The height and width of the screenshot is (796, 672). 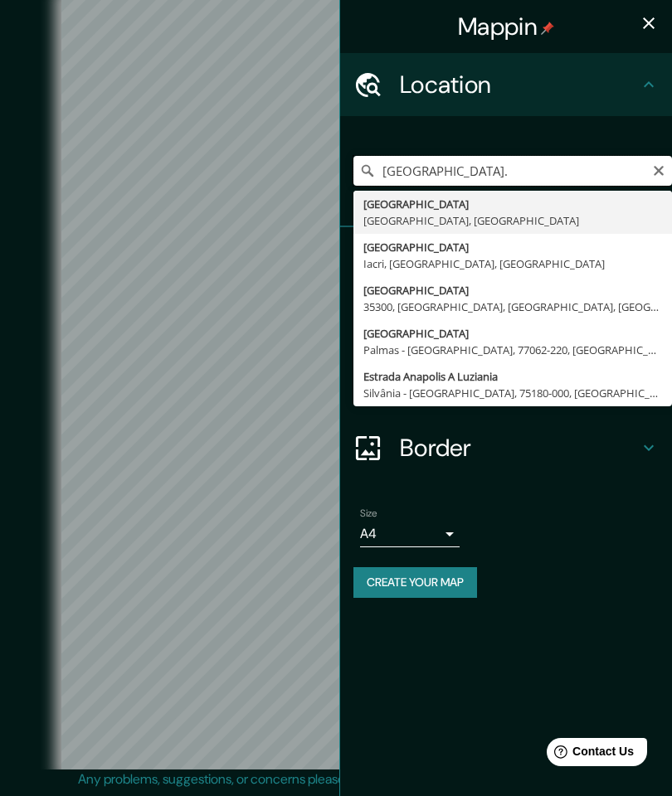 I want to click on label: Size, so click(x=368, y=514).